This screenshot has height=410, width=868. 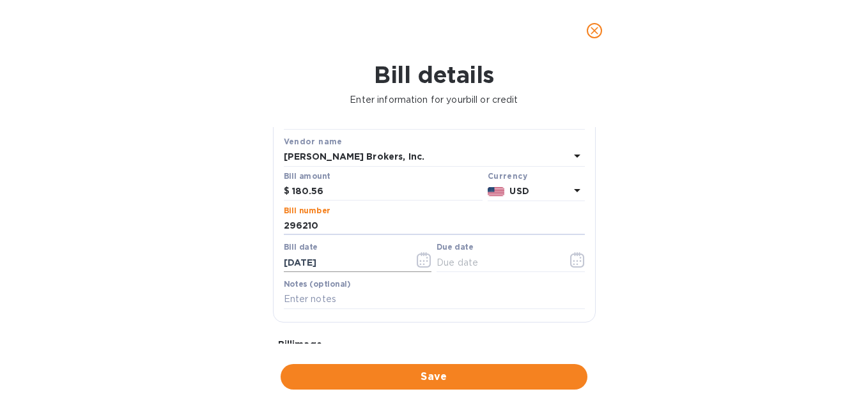 What do you see at coordinates (519, 191) in the screenshot?
I see `b: USD` at bounding box center [519, 191].